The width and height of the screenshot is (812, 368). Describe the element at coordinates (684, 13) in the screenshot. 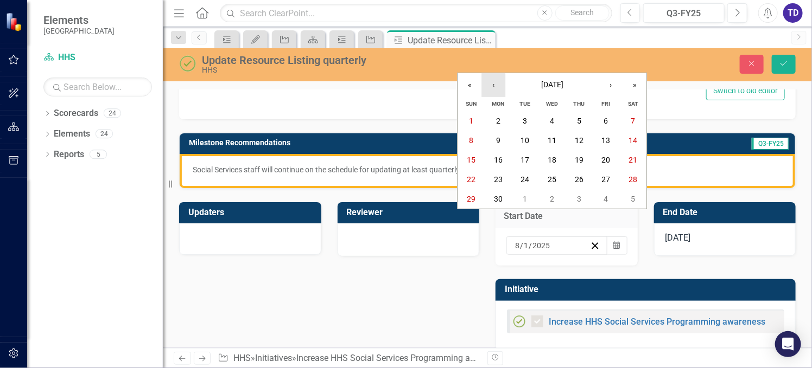

I see `button: Q3-FY25` at that location.